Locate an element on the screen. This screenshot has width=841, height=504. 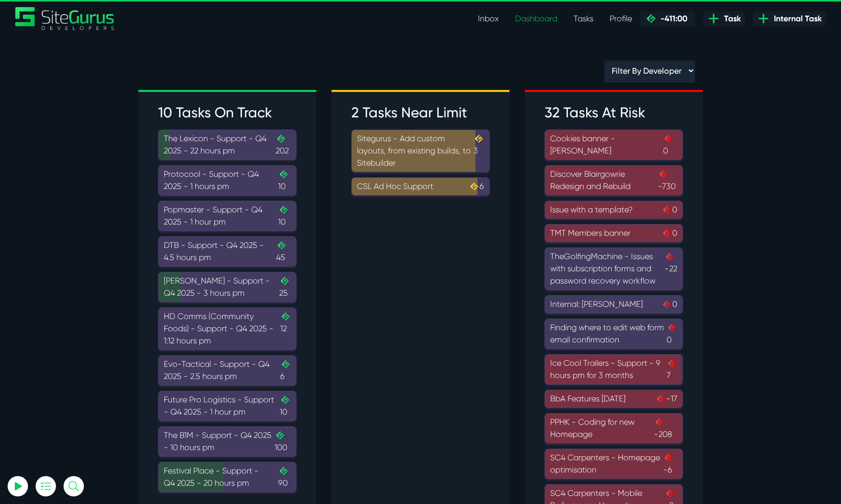
span: 7 is located at coordinates (672, 370).